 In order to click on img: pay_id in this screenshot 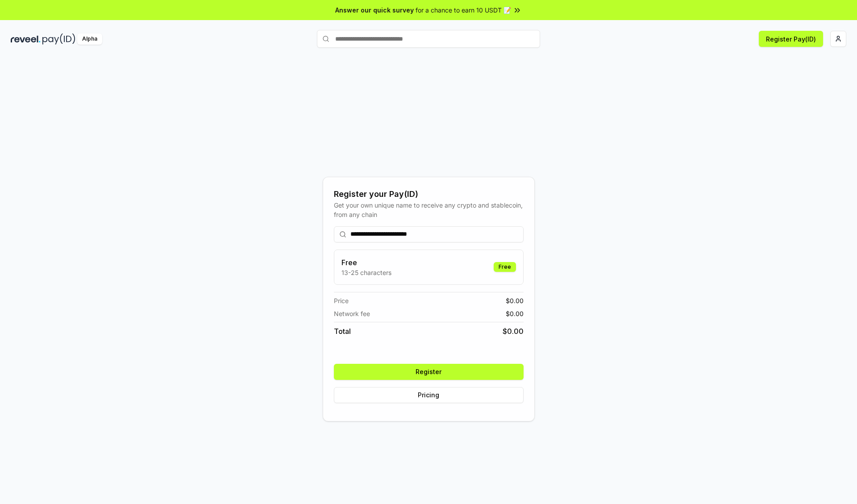, I will do `click(59, 39)`.